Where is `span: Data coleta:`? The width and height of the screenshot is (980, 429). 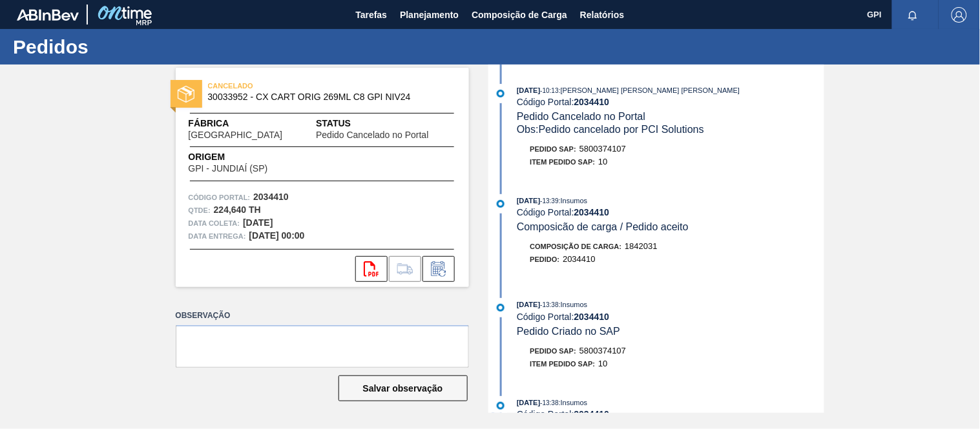 span: Data coleta: is located at coordinates (215, 223).